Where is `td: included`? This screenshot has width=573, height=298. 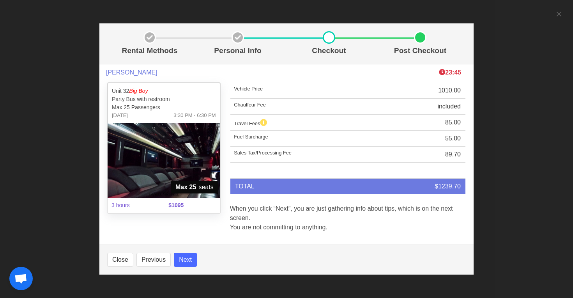 td: included is located at coordinates (424, 106).